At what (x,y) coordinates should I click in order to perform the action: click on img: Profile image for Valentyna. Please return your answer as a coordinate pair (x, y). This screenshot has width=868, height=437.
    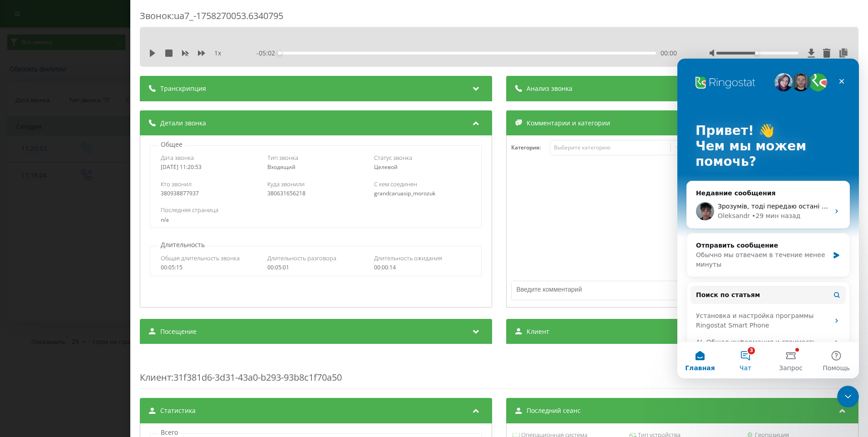
    Looking at the image, I should click on (106, 24).